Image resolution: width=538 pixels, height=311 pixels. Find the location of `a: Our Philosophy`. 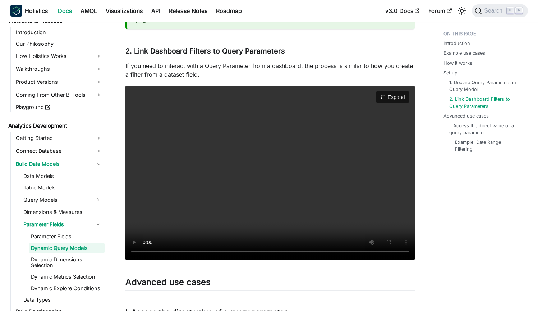

a: Our Philosophy is located at coordinates (59, 44).